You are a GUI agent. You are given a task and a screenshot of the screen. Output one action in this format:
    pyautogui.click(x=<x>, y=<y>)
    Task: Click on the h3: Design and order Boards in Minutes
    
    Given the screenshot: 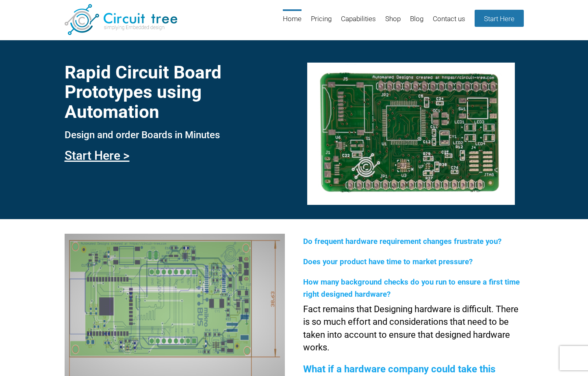 What is the action you would take?
    pyautogui.click(x=175, y=135)
    